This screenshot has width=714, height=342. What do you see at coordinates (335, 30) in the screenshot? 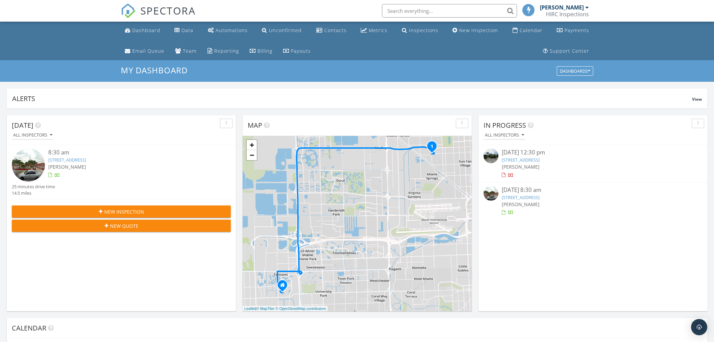
I see `div: Contacts` at bounding box center [335, 30].